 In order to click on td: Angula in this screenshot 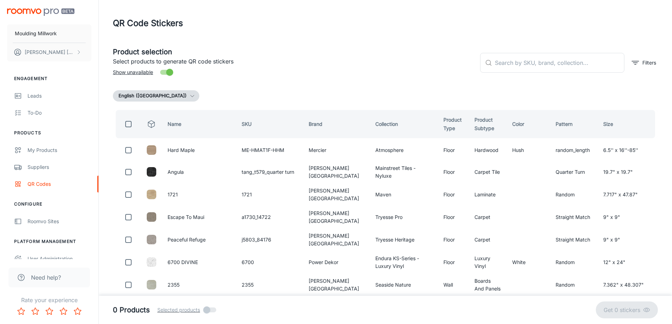, I will do `click(199, 172)`.